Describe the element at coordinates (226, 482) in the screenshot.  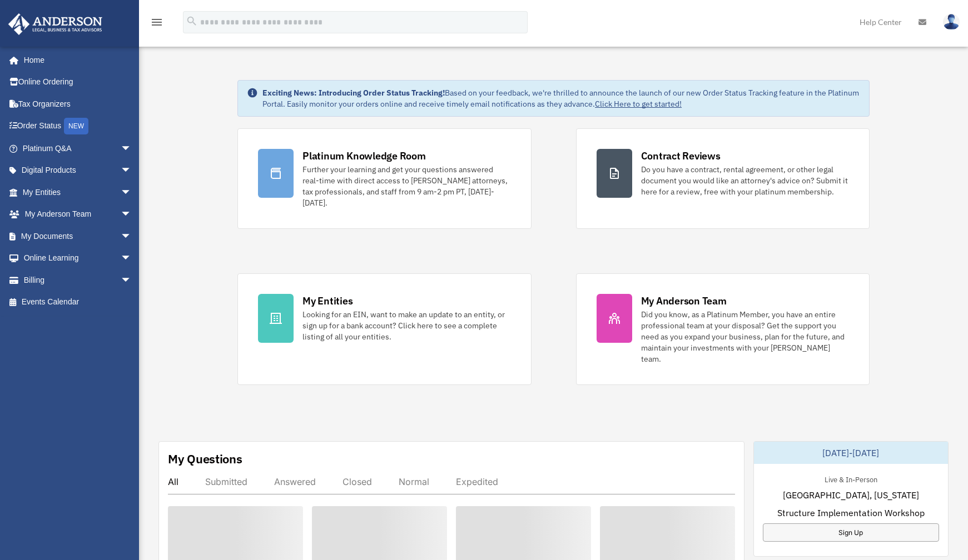
I see `div: Submitted` at that location.